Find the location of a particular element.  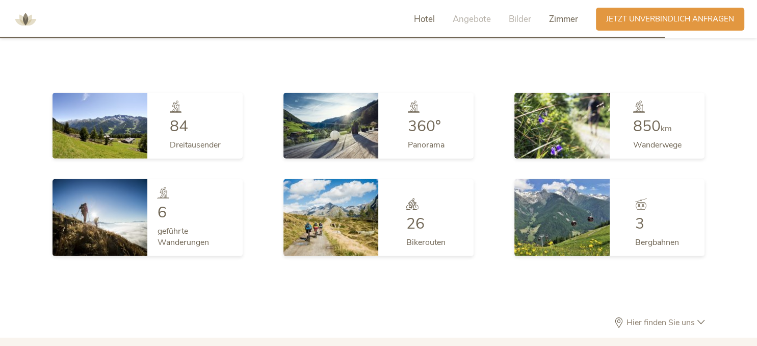

span: 84 is located at coordinates (178, 126).